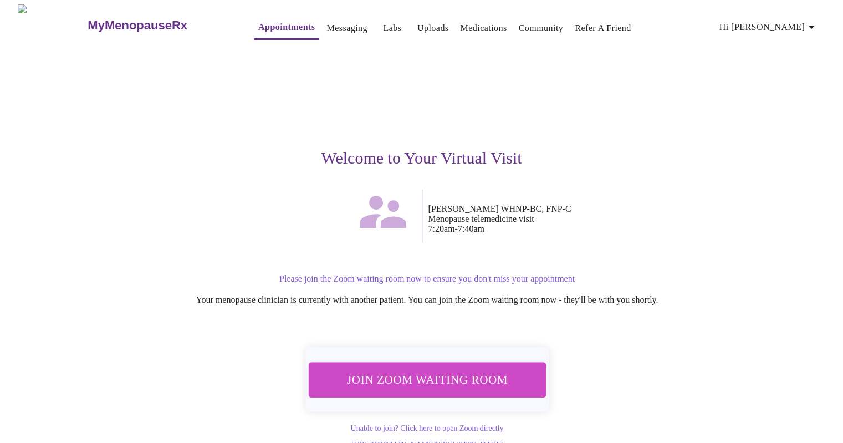  What do you see at coordinates (603, 28) in the screenshot?
I see `button: Refer a Friend` at bounding box center [603, 28].